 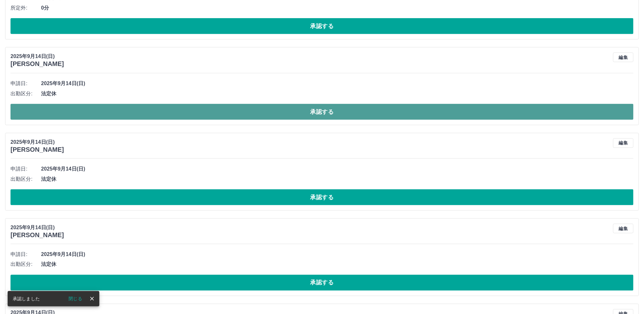 What do you see at coordinates (92, 299) in the screenshot?
I see `button: close` at bounding box center [92, 299].